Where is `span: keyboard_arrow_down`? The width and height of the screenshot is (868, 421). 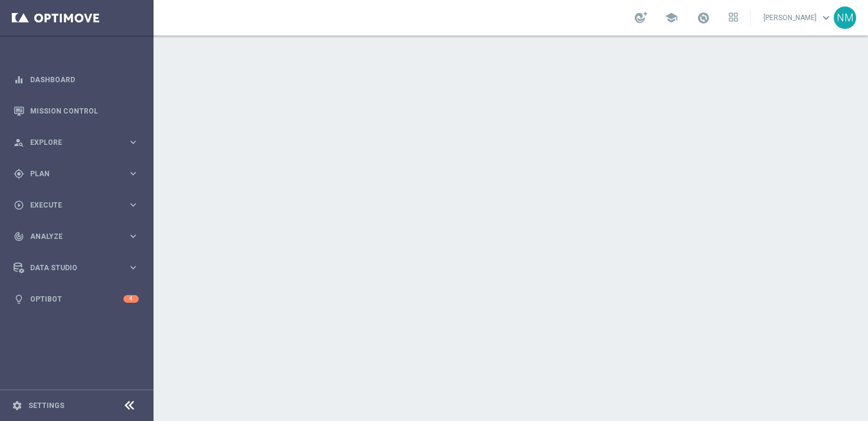
span: keyboard_arrow_down is located at coordinates (826, 18).